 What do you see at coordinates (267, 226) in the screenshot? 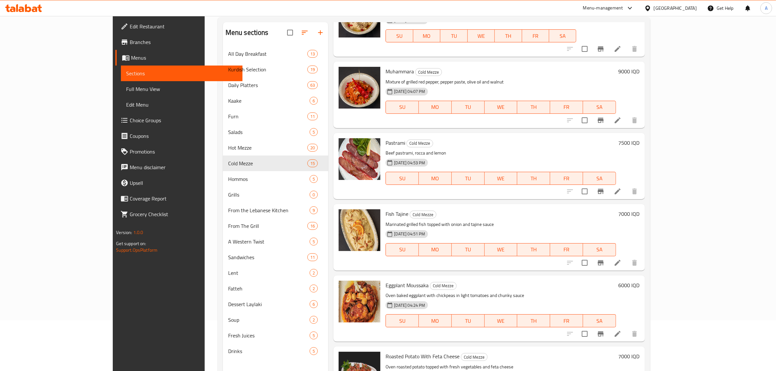
I see `span: From The Grill` at bounding box center [267, 226].